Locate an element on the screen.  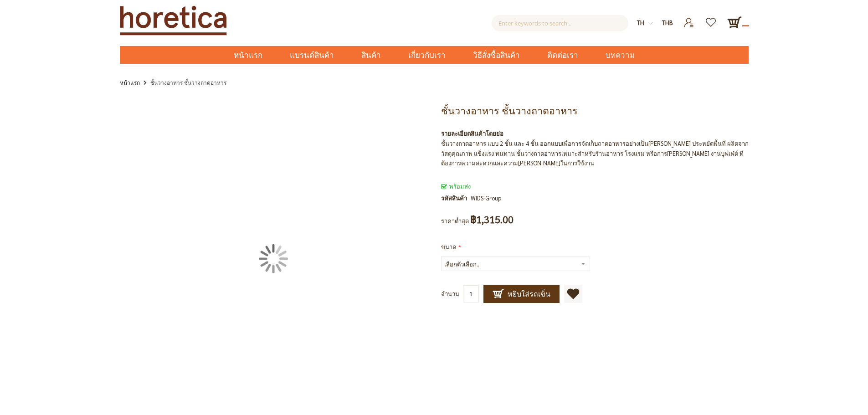
span: วิธีสั่งซื้อสินค้า is located at coordinates (496, 55).